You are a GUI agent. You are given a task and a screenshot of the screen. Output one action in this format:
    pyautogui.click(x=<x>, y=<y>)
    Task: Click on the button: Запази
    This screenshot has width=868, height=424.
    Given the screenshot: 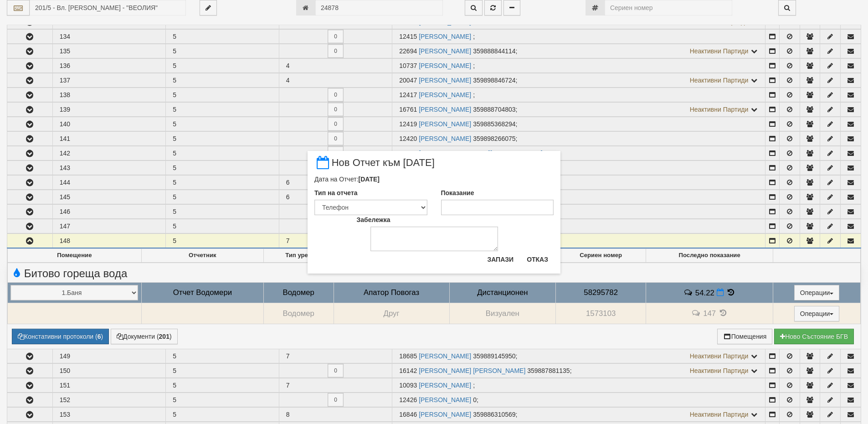 What is the action you would take?
    pyautogui.click(x=500, y=259)
    